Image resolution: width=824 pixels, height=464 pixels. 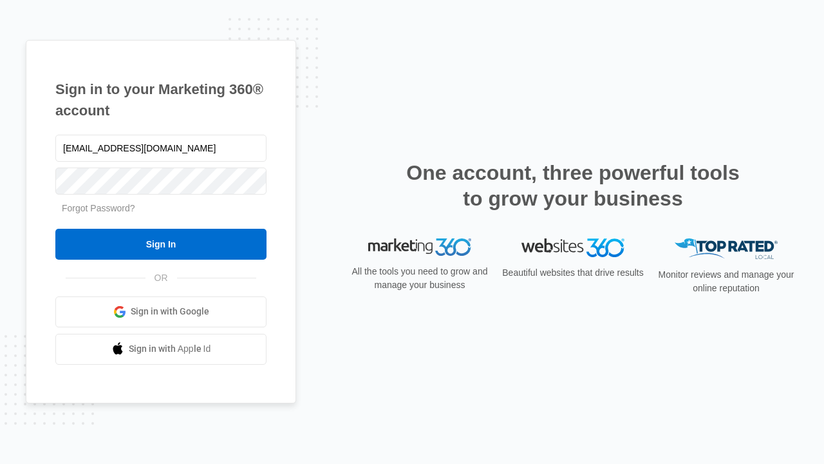 I want to click on span: OR, so click(x=161, y=278).